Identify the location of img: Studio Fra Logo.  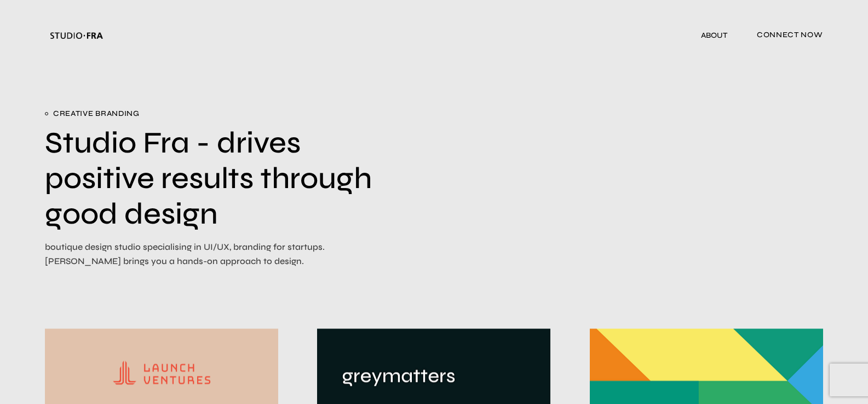
(77, 36).